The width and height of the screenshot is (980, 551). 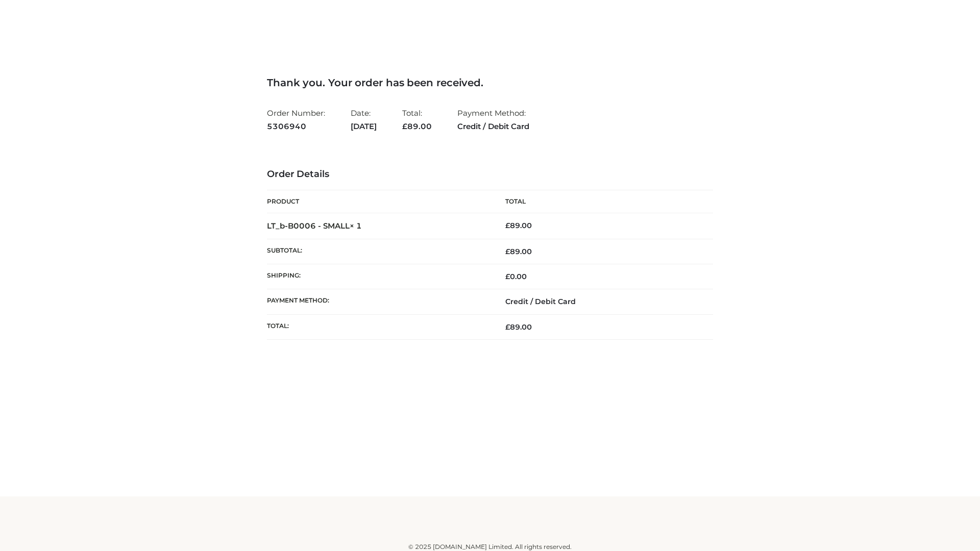 What do you see at coordinates (378, 251) in the screenshot?
I see `th: Subtotal:` at bounding box center [378, 251].